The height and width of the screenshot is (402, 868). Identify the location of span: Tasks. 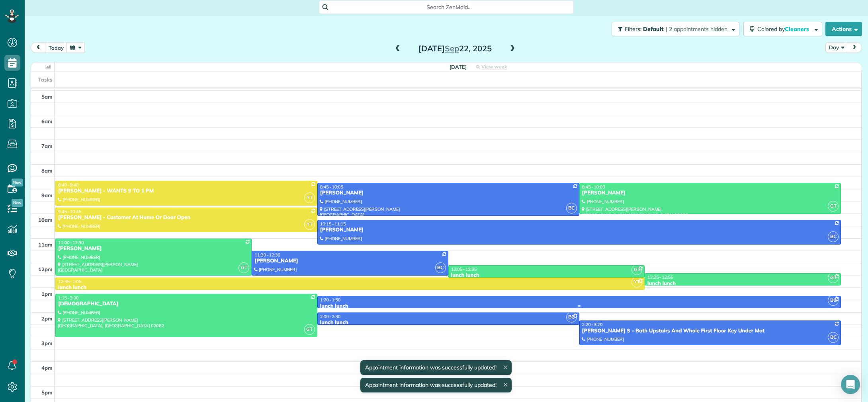
(45, 80).